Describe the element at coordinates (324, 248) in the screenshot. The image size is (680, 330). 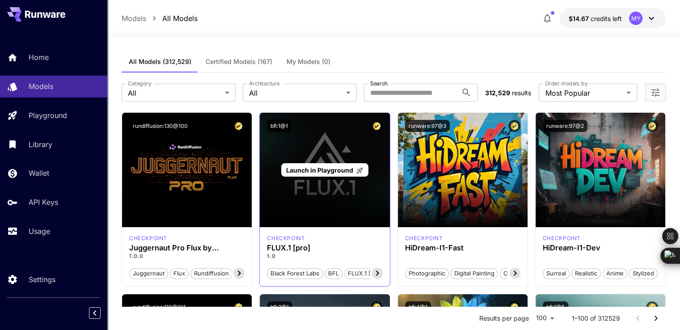
I see `div: FLUX.1 [pro]` at that location.